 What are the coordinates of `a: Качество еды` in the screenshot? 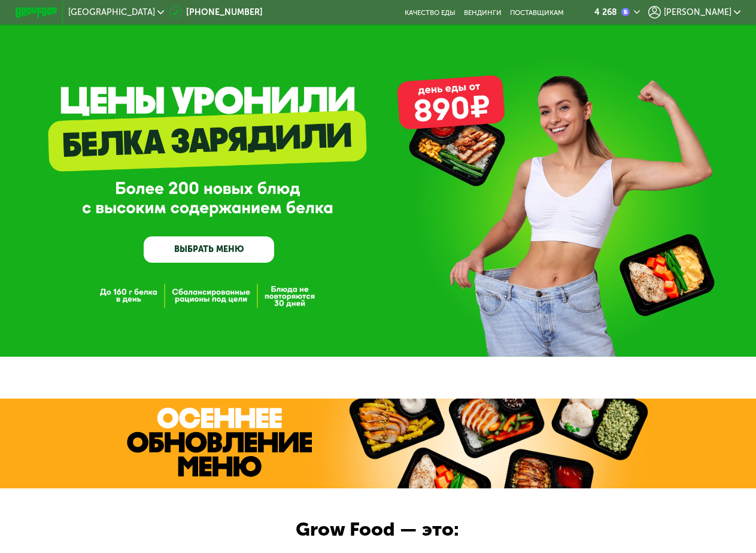 It's located at (430, 13).